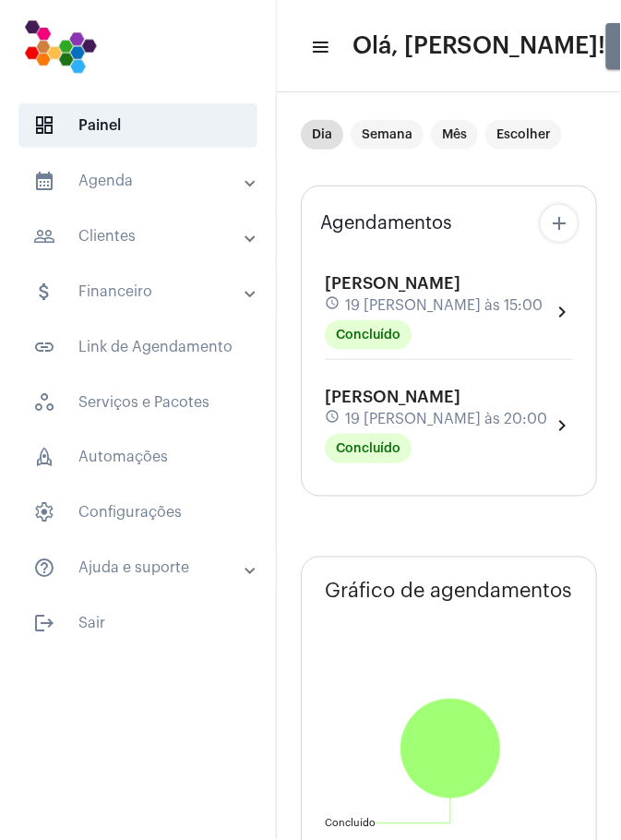 This screenshot has height=840, width=621. What do you see at coordinates (138, 126) in the screenshot?
I see `span: Painel` at bounding box center [138, 126].